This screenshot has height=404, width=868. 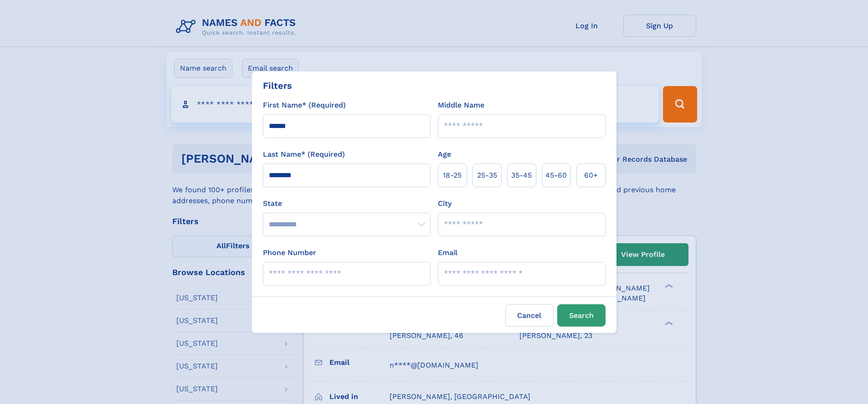 I want to click on span: 18‑25, so click(x=452, y=175).